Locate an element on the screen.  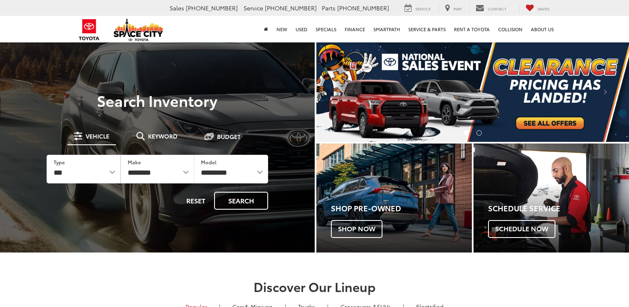
button: Click to view next picture. is located at coordinates (605, 91).